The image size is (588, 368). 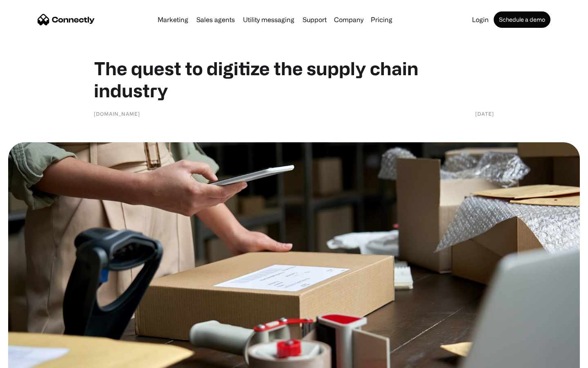 I want to click on a: Sales agents, so click(x=215, y=20).